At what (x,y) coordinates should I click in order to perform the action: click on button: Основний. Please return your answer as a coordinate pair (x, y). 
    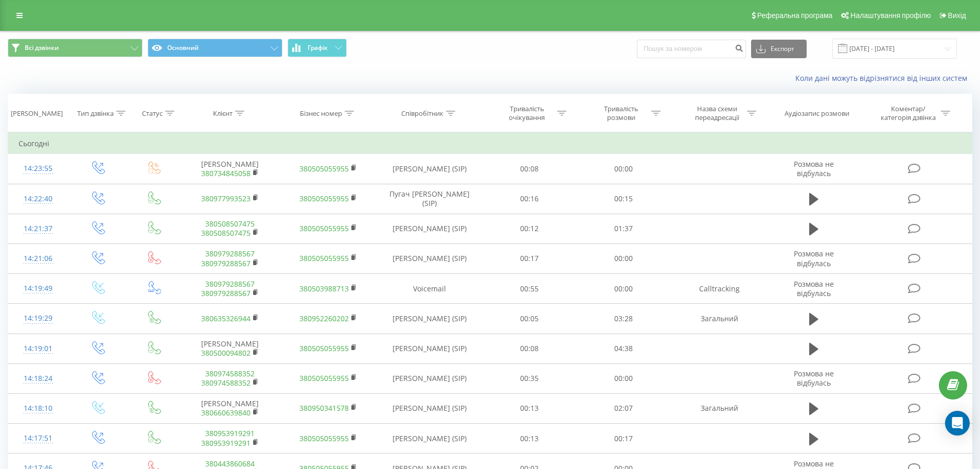
    Looking at the image, I should click on (215, 48).